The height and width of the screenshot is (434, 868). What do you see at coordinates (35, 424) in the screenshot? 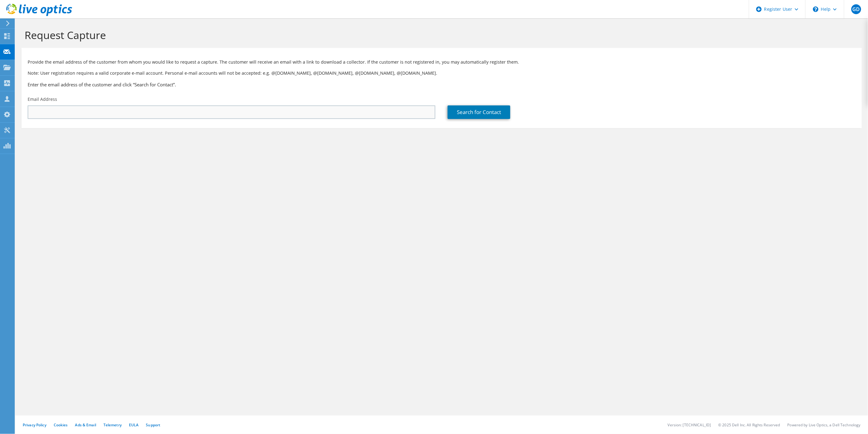
I see `a: Privacy Policy` at bounding box center [35, 424].